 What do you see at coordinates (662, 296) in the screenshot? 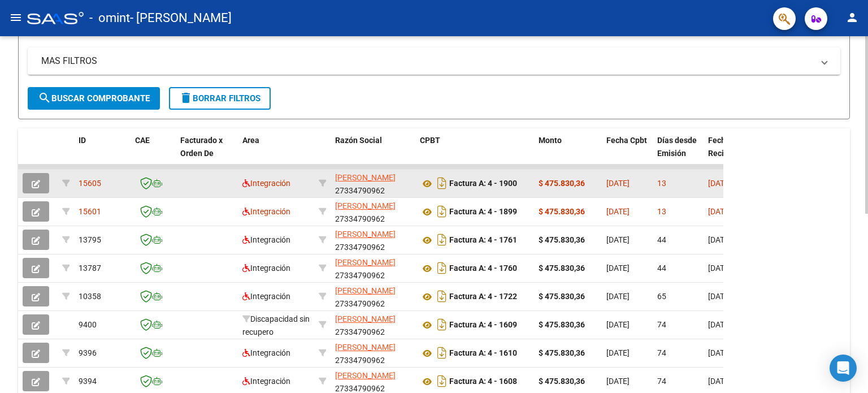
I see `span: 65` at bounding box center [662, 296].